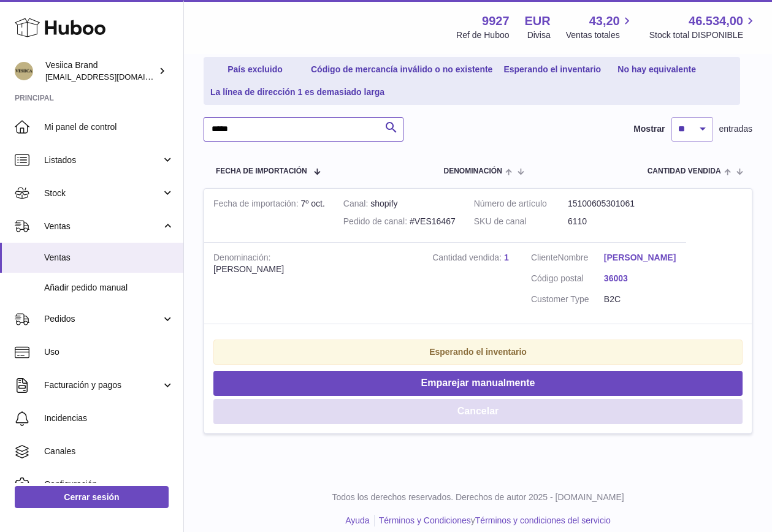  What do you see at coordinates (521, 204) in the screenshot?
I see `dt: Número de artículo` at bounding box center [521, 204].